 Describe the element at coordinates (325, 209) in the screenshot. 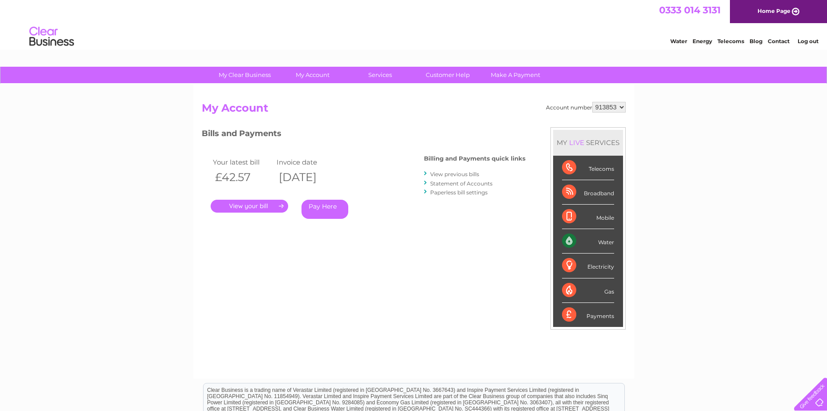

I see `a: Pay Here` at that location.